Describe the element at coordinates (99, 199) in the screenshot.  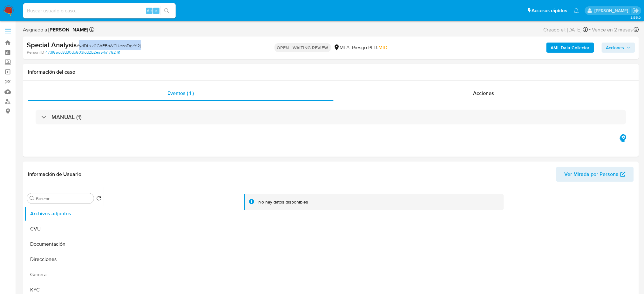
I see `button: Volver al orden por defecto` at that location.